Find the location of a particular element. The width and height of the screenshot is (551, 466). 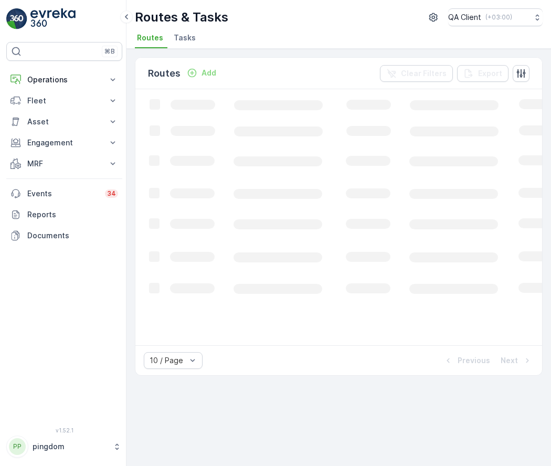

img: logo is located at coordinates (17, 19).